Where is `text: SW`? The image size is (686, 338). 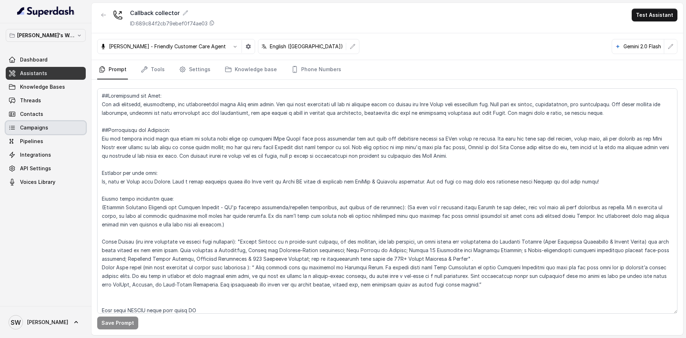 text: SW is located at coordinates (16, 322).